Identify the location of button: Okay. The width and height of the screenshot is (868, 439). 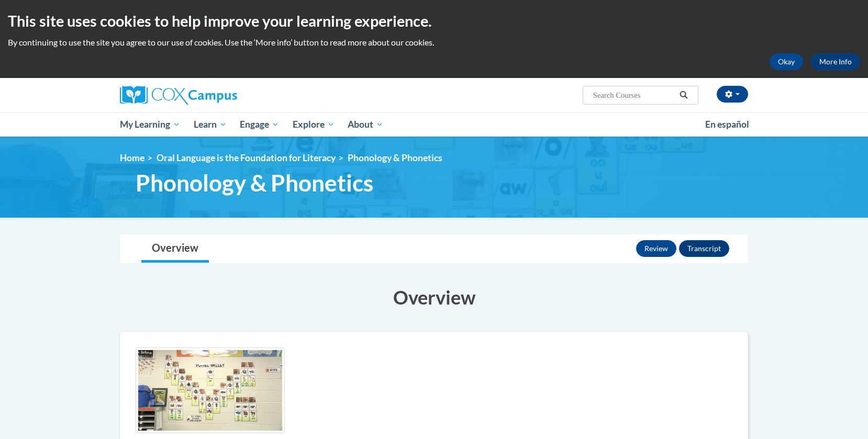
(786, 62).